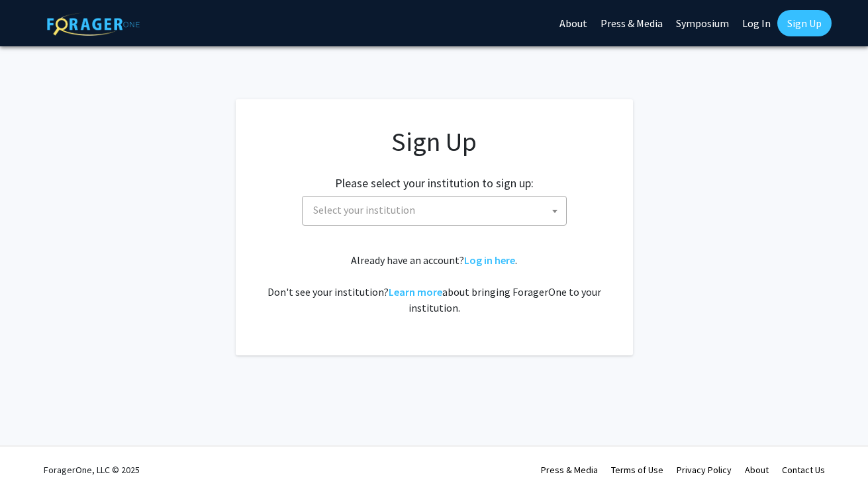 The width and height of the screenshot is (868, 493). Describe the element at coordinates (415, 292) in the screenshot. I see `a: Learn more about bringing ForagerOne to your institution` at that location.